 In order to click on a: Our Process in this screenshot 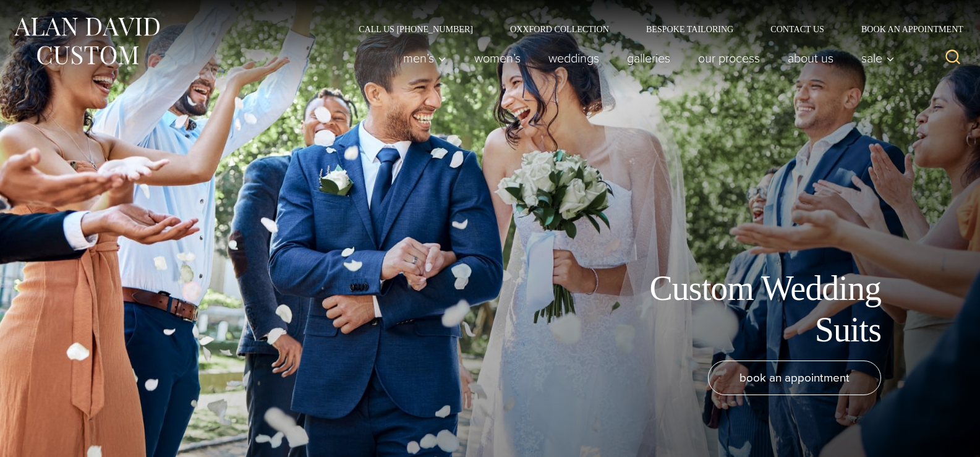, I will do `click(729, 58)`.